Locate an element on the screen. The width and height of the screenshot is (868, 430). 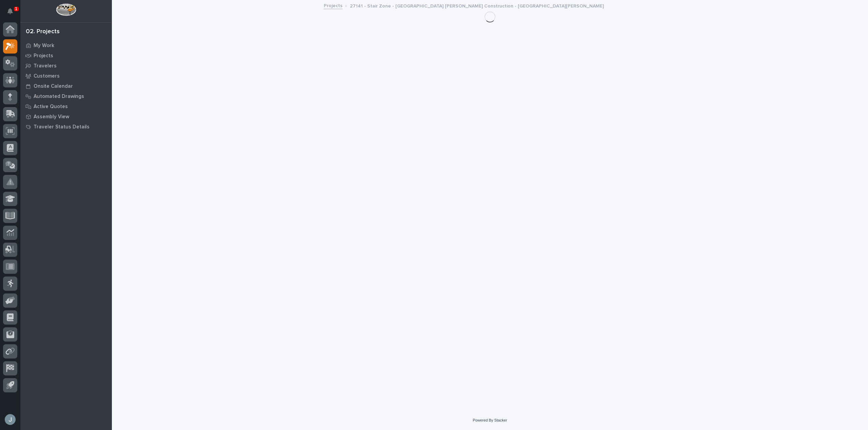
a: Traveler Status Details is located at coordinates (66, 127).